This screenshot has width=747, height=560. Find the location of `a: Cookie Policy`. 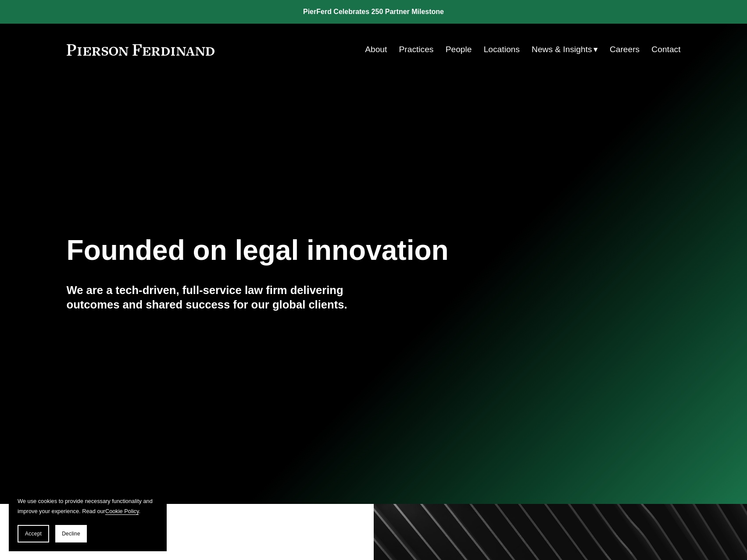

a: Cookie Policy is located at coordinates (122, 511).